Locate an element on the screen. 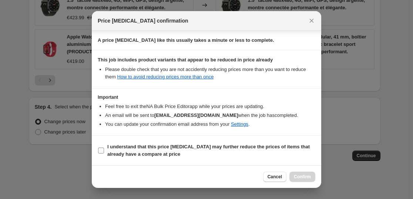 The image size is (413, 199). a: Settings is located at coordinates (240, 124).